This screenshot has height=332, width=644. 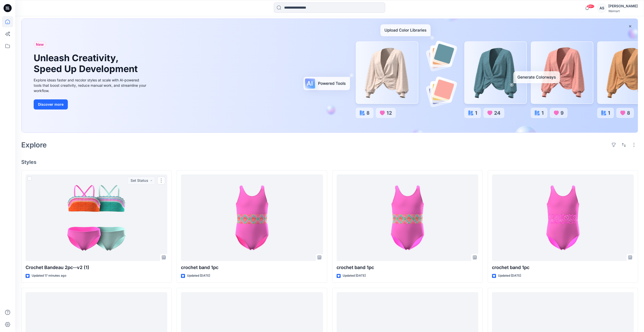 I want to click on h1: Unleash Creativity, Speed Up Development, so click(x=87, y=63).